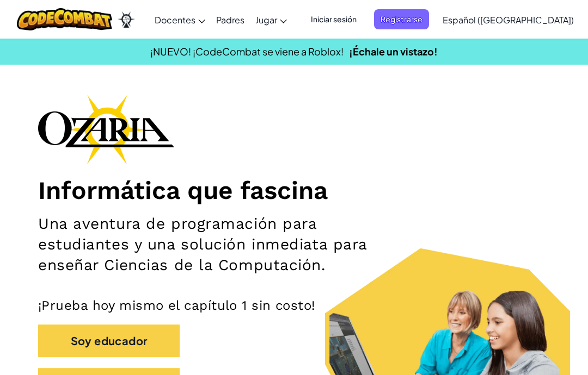 This screenshot has width=588, height=375. What do you see at coordinates (266, 19) in the screenshot?
I see `span: Jugar` at bounding box center [266, 19].